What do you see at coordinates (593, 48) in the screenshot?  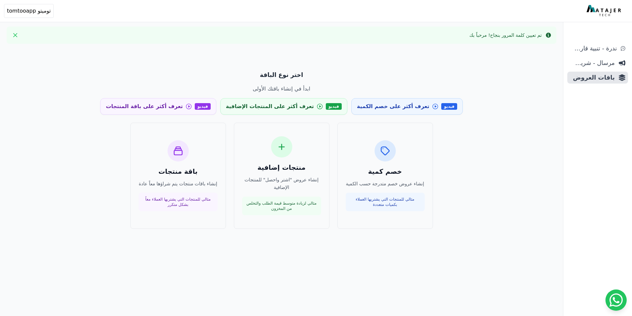 I see `span: ندرة - تنبية قارب علي النفاذ` at bounding box center [593, 48].